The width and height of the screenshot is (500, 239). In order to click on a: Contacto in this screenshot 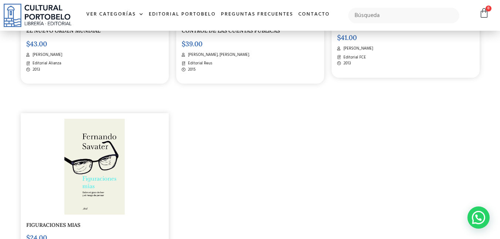, I will do `click(314, 14)`.